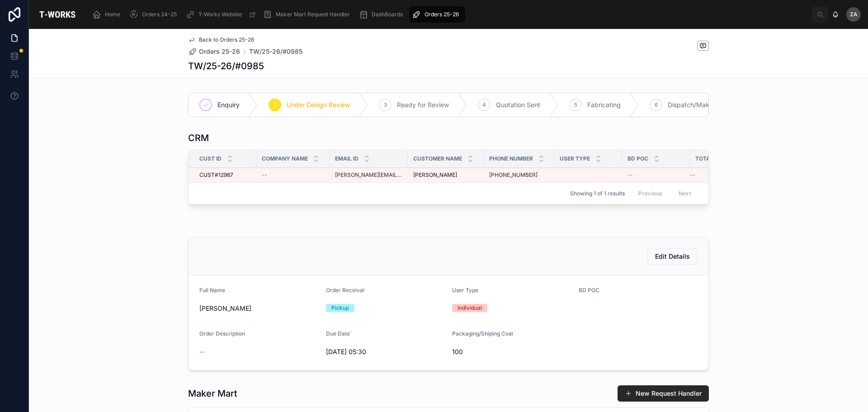  I want to click on span: Orders 24-25, so click(159, 14).